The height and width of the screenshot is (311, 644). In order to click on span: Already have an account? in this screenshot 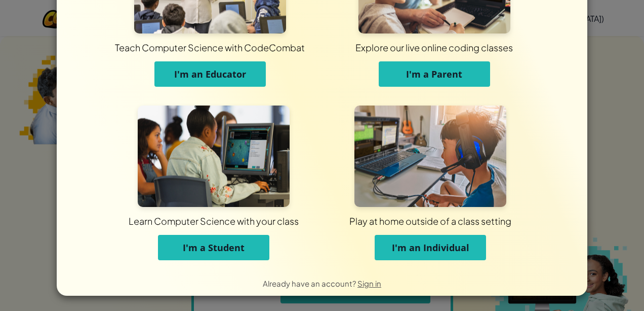, I will do `click(310, 283)`.